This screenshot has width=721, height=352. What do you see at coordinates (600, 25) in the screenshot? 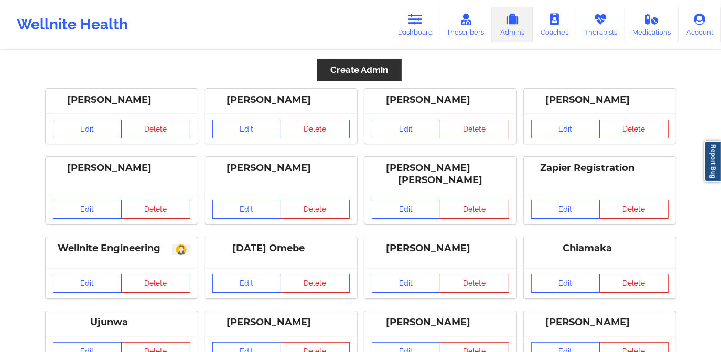
I see `a: Therapists` at bounding box center [600, 25].